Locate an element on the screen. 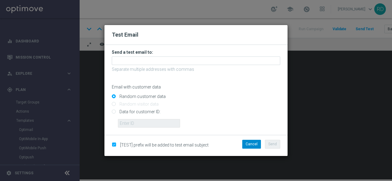 This screenshot has height=181, width=392. span: Send is located at coordinates (272, 144).